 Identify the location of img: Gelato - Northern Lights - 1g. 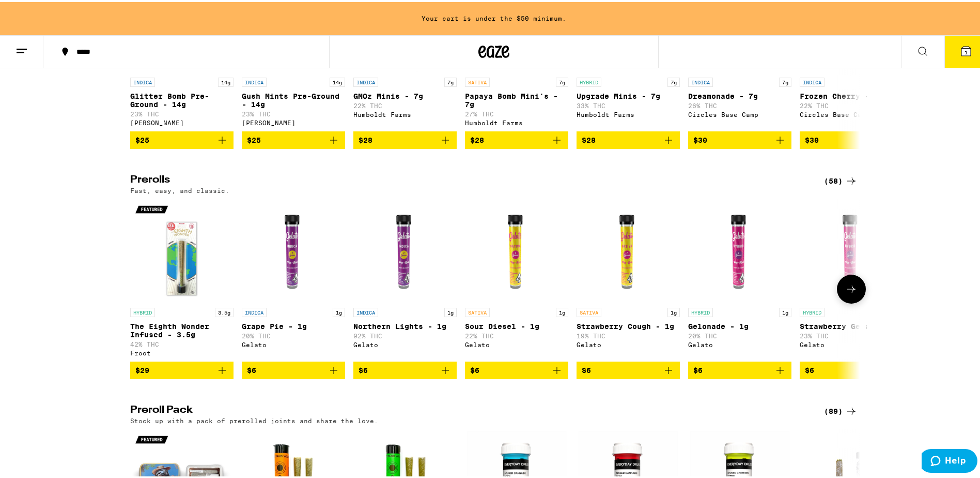
(405, 249).